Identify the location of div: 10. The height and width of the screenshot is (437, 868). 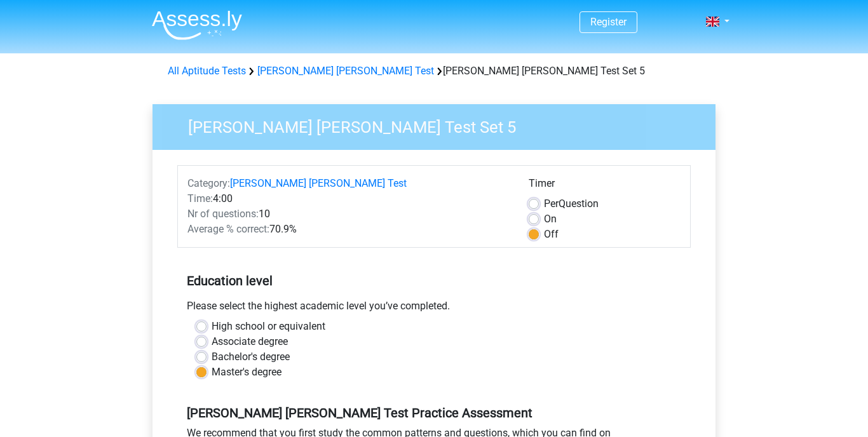
(348, 214).